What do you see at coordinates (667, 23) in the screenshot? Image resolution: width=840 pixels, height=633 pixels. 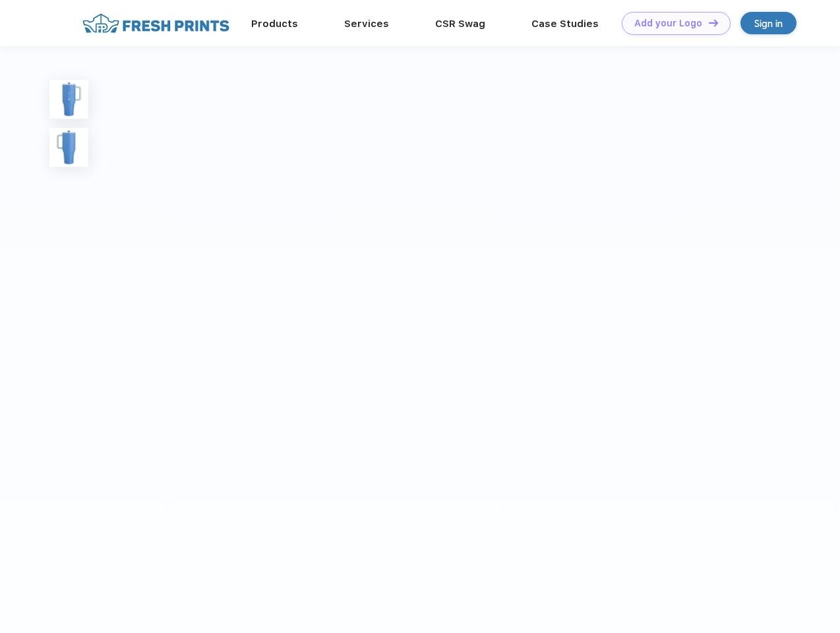 I see `div: Add your Logo` at bounding box center [667, 23].